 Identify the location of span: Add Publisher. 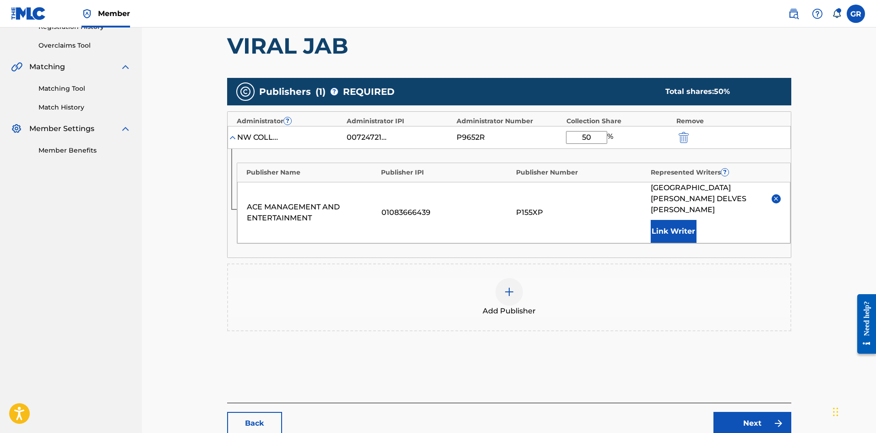
(509, 311).